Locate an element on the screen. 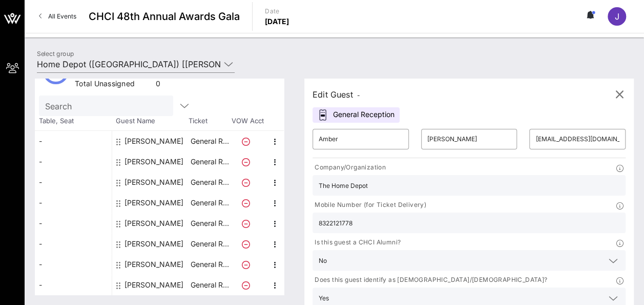 This screenshot has height=305, width=644. input: Last Name* is located at coordinates (469, 139).